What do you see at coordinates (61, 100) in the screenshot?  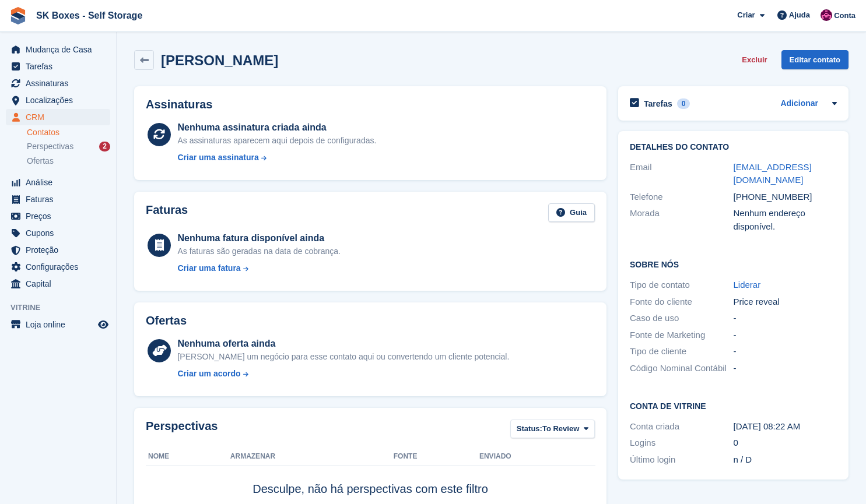 I see `span: Localizações` at bounding box center [61, 100].